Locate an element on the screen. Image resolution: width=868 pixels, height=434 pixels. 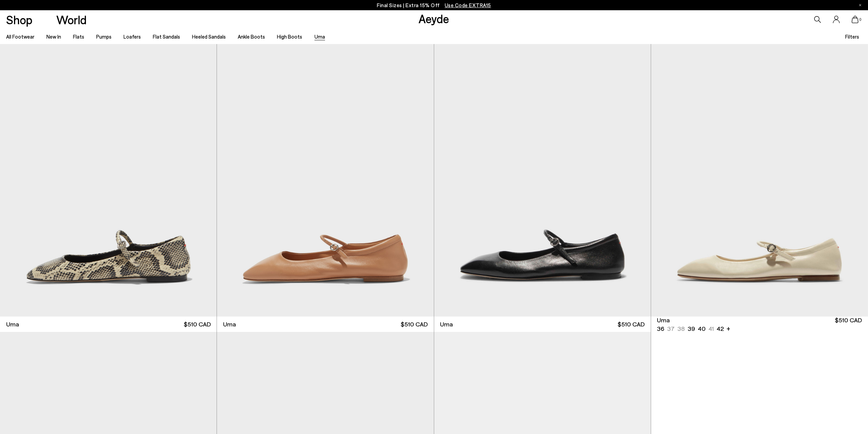
a: World is located at coordinates (71, 19).